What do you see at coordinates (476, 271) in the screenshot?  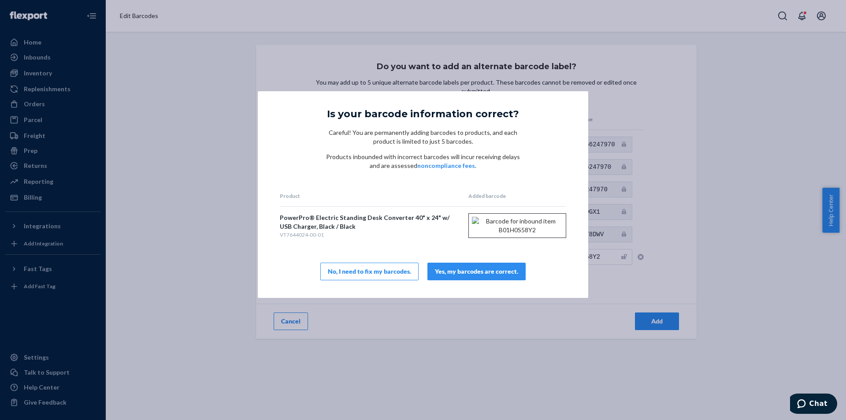 I see `div: Yes, my barcodes are correct.` at bounding box center [476, 271].